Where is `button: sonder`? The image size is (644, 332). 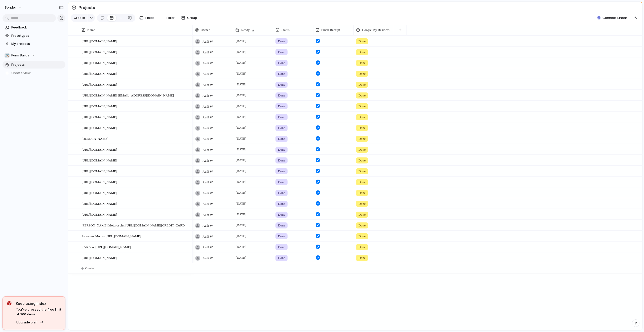 button: sonder is located at coordinates (14, 8).